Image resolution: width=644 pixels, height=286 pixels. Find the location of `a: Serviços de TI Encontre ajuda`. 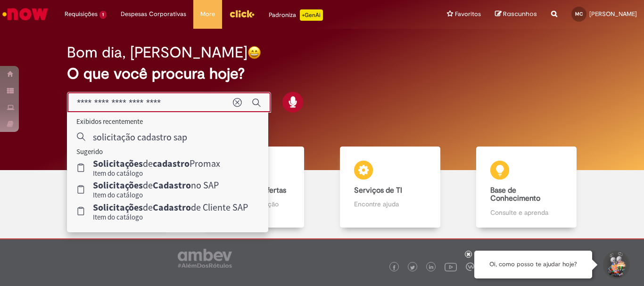

a: Serviços de TI Encontre ajuda is located at coordinates (390, 187).